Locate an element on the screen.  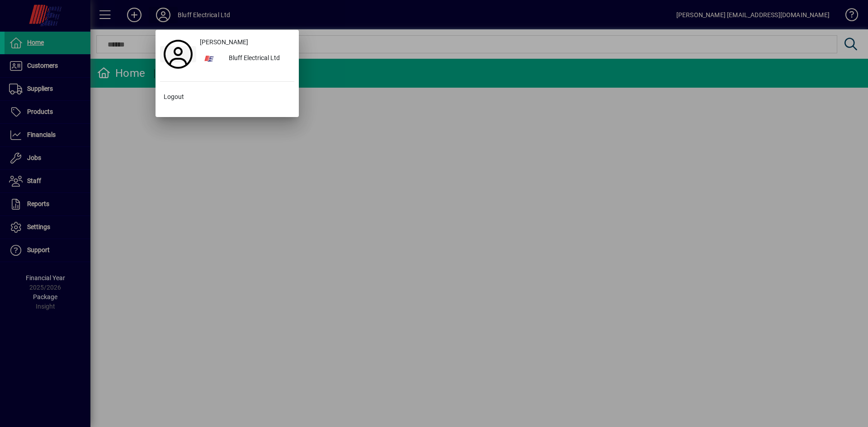
button: Logout is located at coordinates (227, 97).